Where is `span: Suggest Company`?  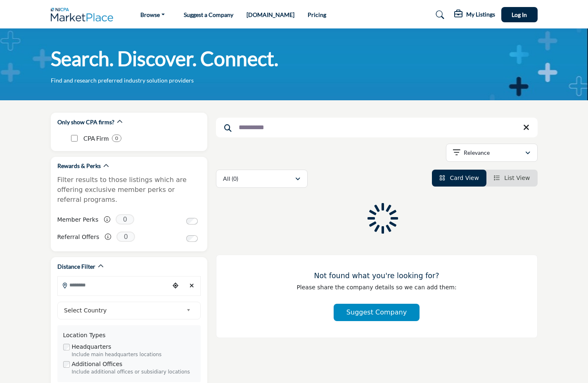 span: Suggest Company is located at coordinates (377, 312).